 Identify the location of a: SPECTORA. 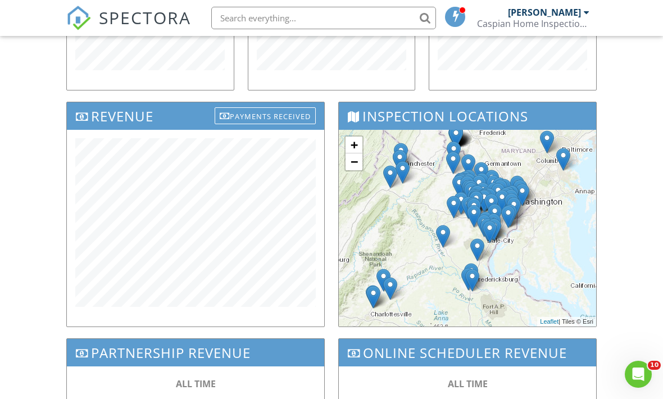
(129, 27).